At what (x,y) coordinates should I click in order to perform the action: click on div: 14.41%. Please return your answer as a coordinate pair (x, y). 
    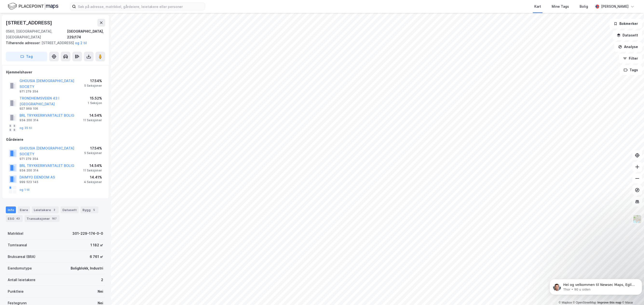
    Looking at the image, I should click on (93, 177).